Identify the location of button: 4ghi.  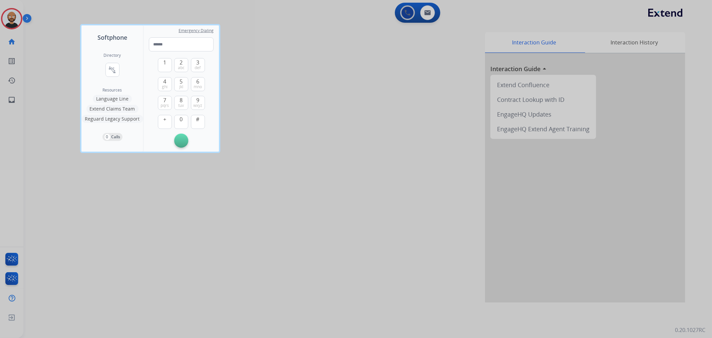
(165, 84).